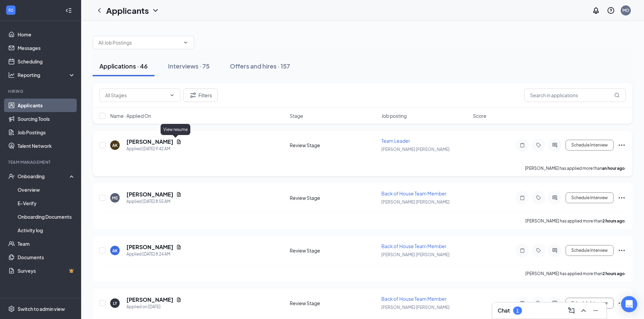  I want to click on a: Scheduling, so click(47, 61).